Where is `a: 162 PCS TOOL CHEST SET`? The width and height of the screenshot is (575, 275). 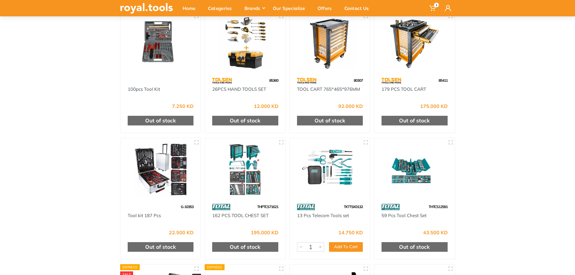 a: 162 PCS TOOL CHEST SET is located at coordinates (240, 216).